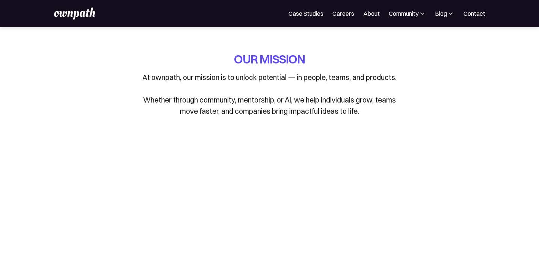  Describe the element at coordinates (371, 14) in the screenshot. I see `a: About` at that location.